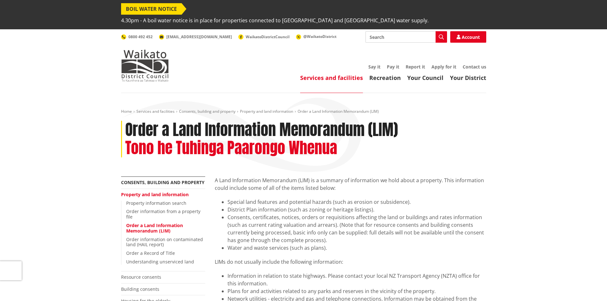 Image resolution: width=607 pixels, height=301 pixels. Describe the element at coordinates (262, 130) in the screenshot. I see `h1: Order a Land Information Memorandum (LIM)` at that location.